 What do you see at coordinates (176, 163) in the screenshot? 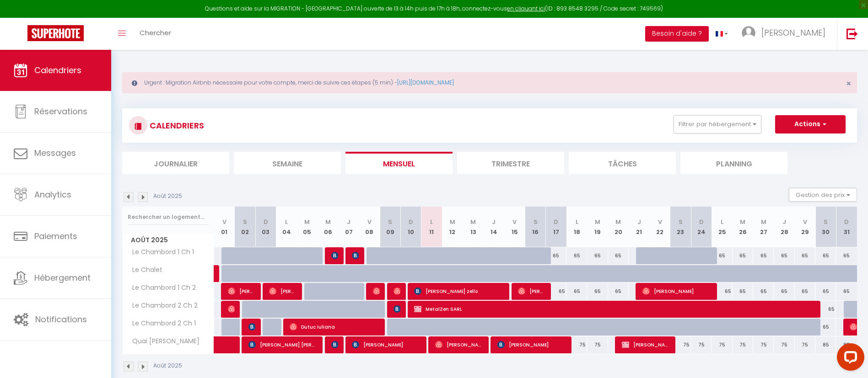
I see `li: Journalier` at bounding box center [176, 163].